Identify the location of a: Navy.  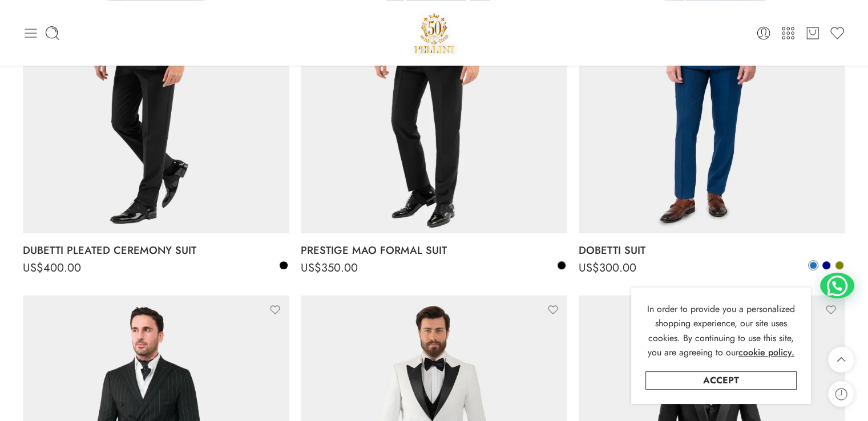
(826, 265).